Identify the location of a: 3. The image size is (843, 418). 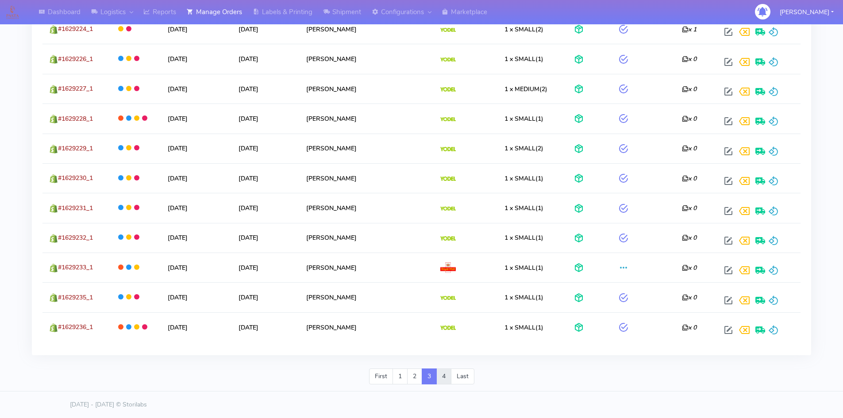
(429, 376).